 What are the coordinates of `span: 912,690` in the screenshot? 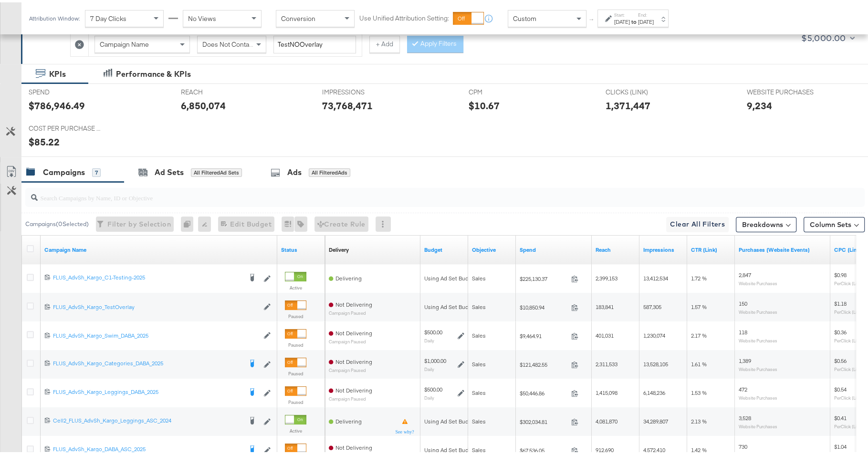 It's located at (605, 448).